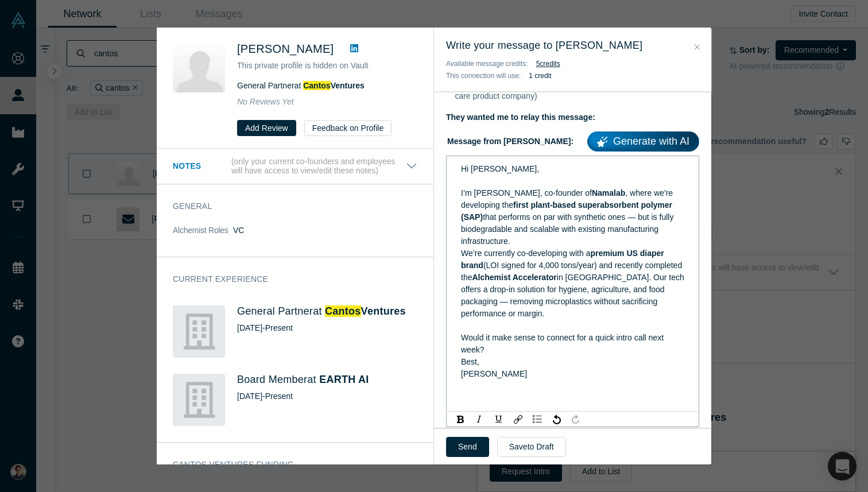 Image resolution: width=868 pixels, height=492 pixels. I want to click on dd: VC, so click(325, 230).